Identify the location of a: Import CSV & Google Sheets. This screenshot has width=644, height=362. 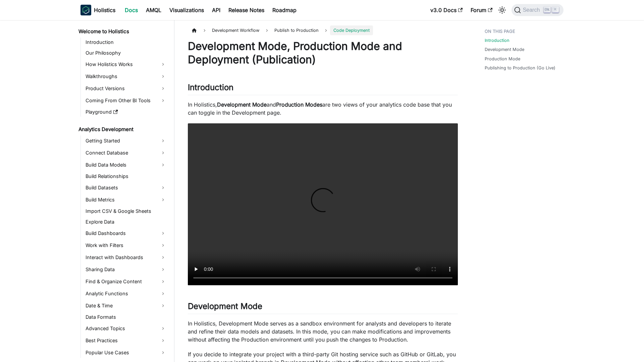
(126, 211).